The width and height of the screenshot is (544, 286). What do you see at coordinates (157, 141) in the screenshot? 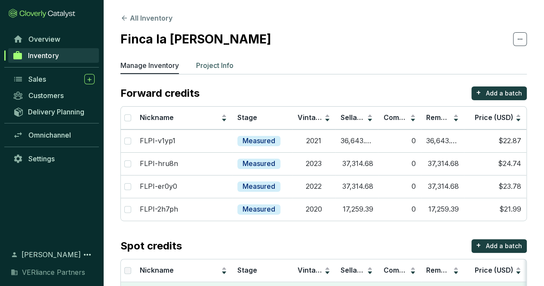
I see `p: FLPI-v1yp1` at bounding box center [157, 141].